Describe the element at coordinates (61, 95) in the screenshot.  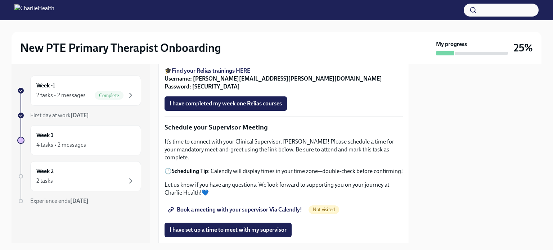
I see `div: 2 tasks • 2 messages` at that location.